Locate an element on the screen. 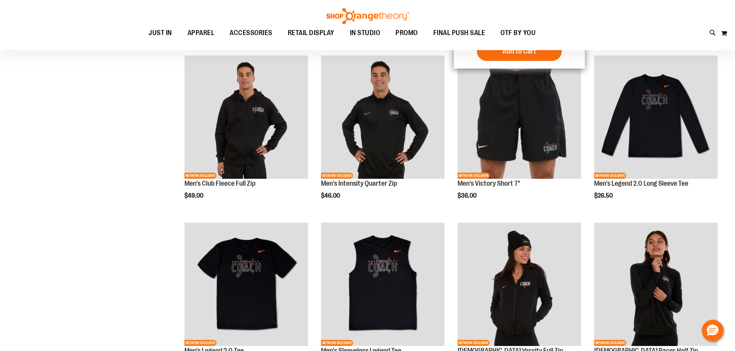 The image size is (735, 351). span: APPAREL is located at coordinates (201, 33).